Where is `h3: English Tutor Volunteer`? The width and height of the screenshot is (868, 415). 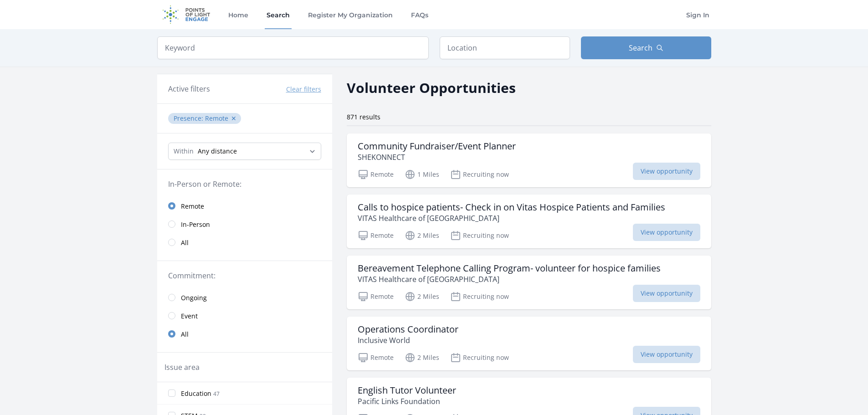 h3: English Tutor Volunteer is located at coordinates (407, 390).